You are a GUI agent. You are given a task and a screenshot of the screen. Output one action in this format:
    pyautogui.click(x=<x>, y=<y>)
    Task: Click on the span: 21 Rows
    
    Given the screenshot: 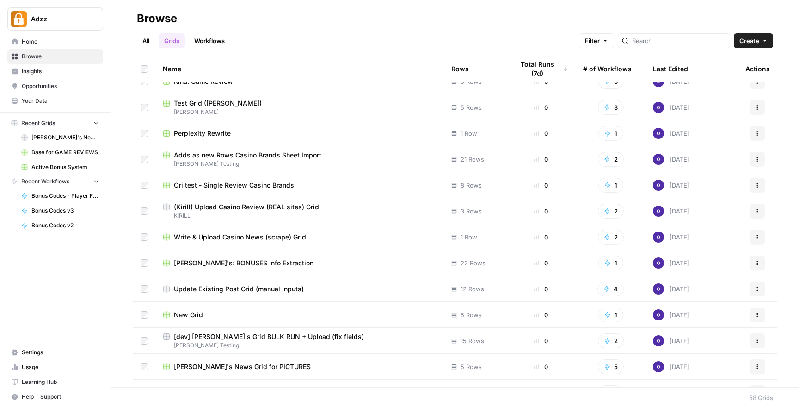 What is the action you would take?
    pyautogui.click(x=472, y=159)
    